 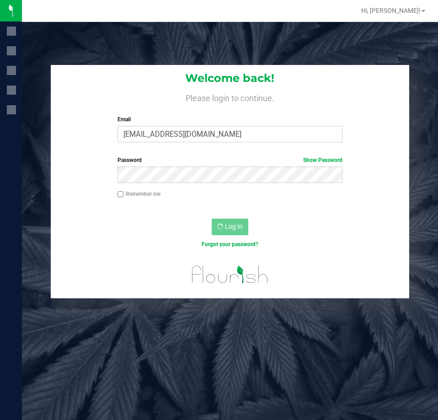 What do you see at coordinates (129, 160) in the screenshot?
I see `span: Password` at bounding box center [129, 160].